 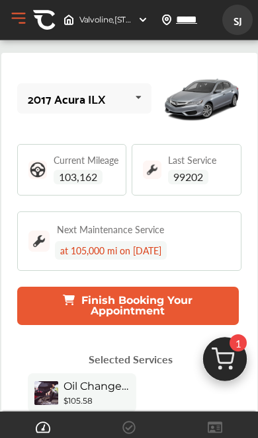 I want to click on span: Current Mileage, so click(x=86, y=160).